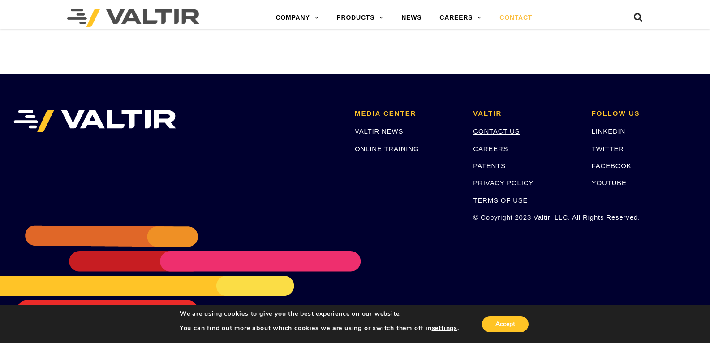 The width and height of the screenshot is (710, 343). Describe the element at coordinates (360, 18) in the screenshot. I see `a: PRODUCTS` at that location.